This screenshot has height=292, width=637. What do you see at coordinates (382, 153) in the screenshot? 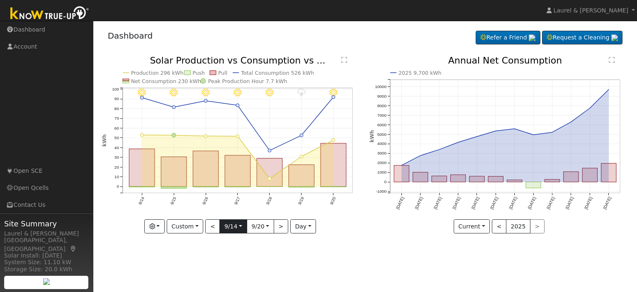
I see `text: 3000` at bounding box center [382, 153].